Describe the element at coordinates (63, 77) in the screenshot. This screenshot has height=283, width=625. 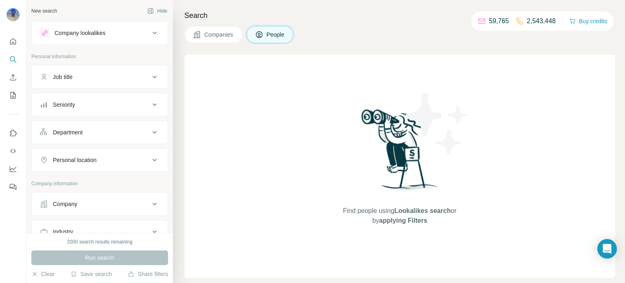
I see `div: Job title` at that location.